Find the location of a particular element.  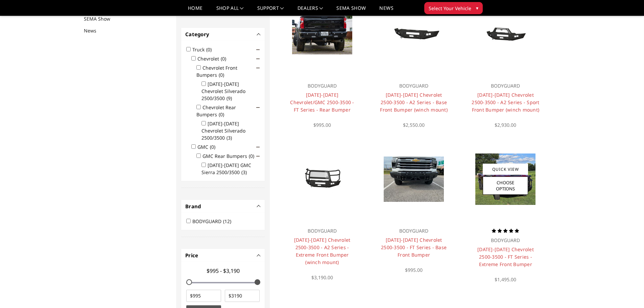

span: $2,550.00 is located at coordinates (414, 125).